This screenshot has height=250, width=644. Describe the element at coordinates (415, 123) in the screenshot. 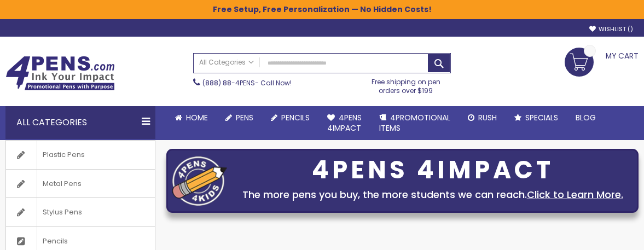

I see `a: 4PROMOTIONALITEMS` at that location.